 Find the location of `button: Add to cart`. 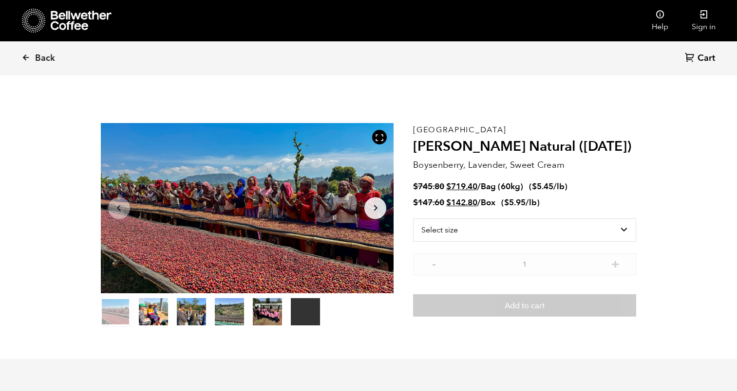

button: Add to cart is located at coordinates (524, 306).